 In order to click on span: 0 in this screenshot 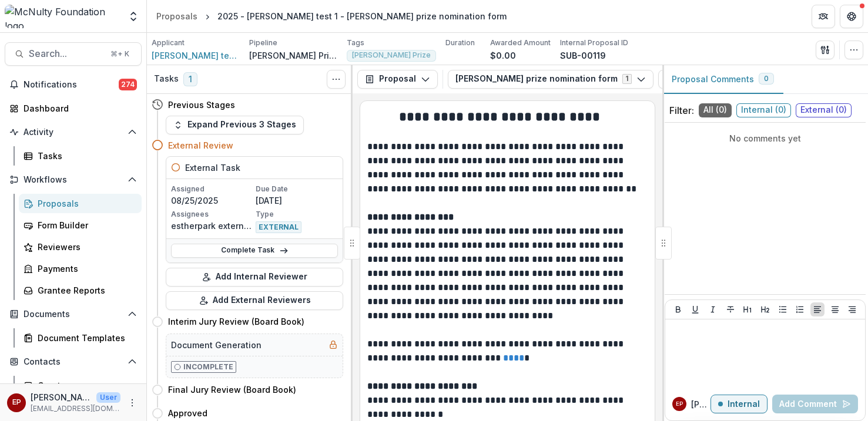, I will do `click(767, 78)`.